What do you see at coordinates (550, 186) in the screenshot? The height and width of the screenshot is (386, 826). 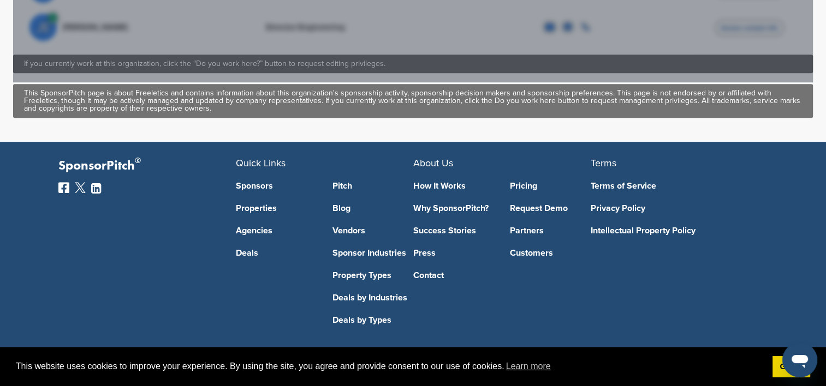 I see `a: Pricing` at bounding box center [550, 186].